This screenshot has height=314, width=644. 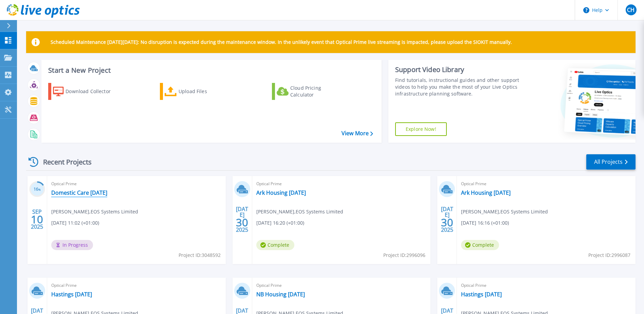 What do you see at coordinates (357, 133) in the screenshot?
I see `a: View More` at bounding box center [357, 133].